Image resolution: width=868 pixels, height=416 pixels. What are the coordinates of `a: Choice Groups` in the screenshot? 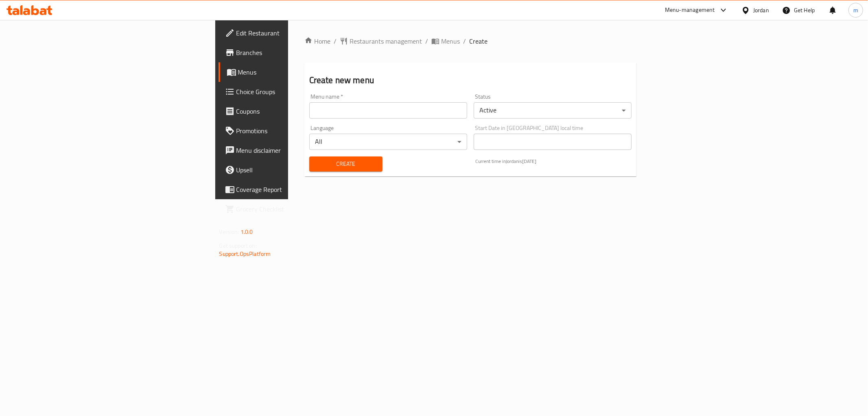 It's located at (289, 92).